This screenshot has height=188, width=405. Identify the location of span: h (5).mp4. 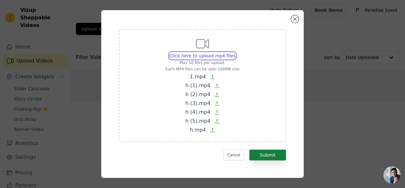
(198, 121).